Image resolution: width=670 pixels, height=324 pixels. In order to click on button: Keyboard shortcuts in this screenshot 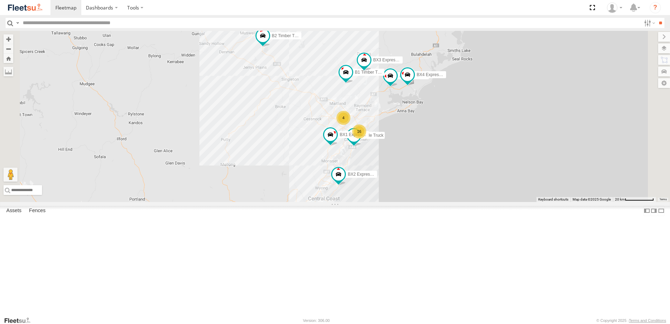, I will do `click(553, 199)`.